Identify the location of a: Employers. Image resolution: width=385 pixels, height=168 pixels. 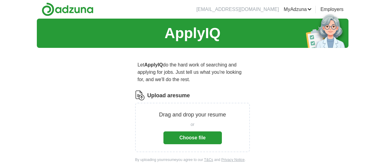
(332, 9).